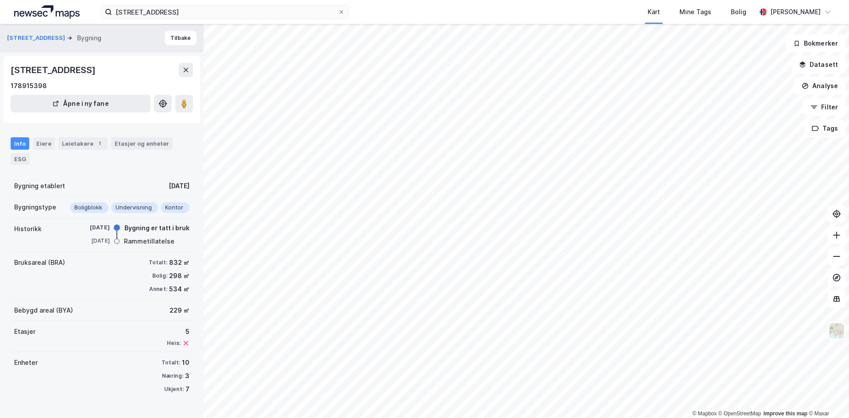 The height and width of the screenshot is (418, 849). I want to click on input: Søk på adresse, matrikkel, gårdeiere, leietakere eller personer, so click(225, 12).